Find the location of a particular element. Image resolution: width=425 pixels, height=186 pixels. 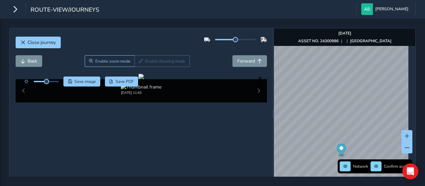

span: Close journey is located at coordinates (42, 42).